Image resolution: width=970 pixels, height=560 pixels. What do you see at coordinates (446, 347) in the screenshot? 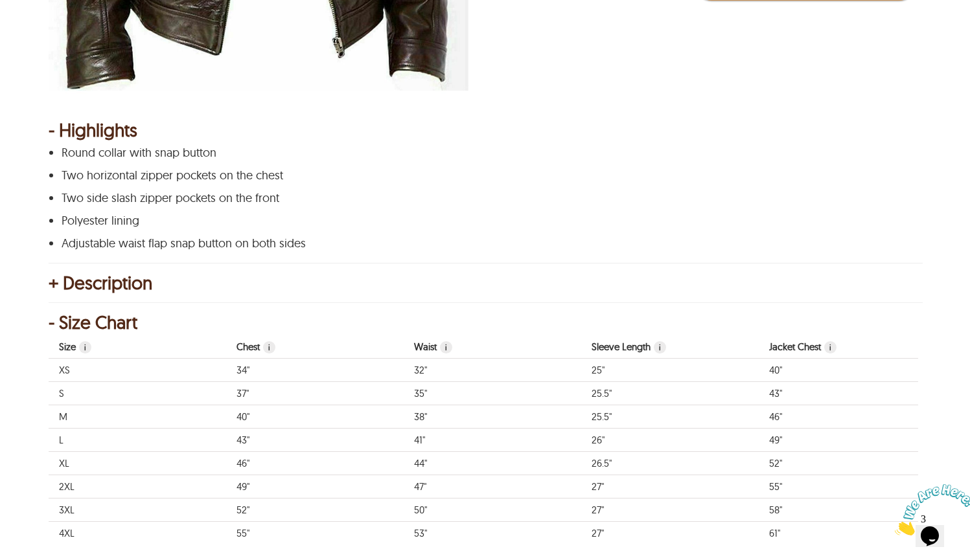
I see `span: Body waist.` at bounding box center [446, 347].